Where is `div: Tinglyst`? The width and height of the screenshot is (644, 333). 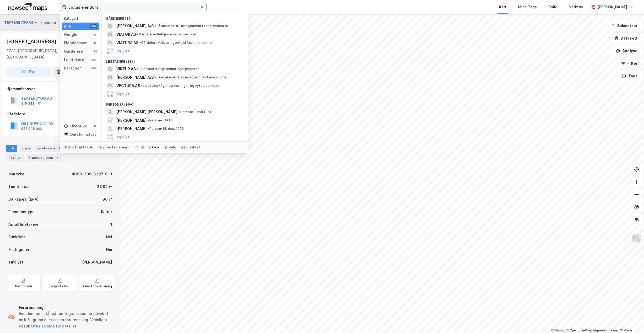 div: Tinglyst is located at coordinates (16, 262).